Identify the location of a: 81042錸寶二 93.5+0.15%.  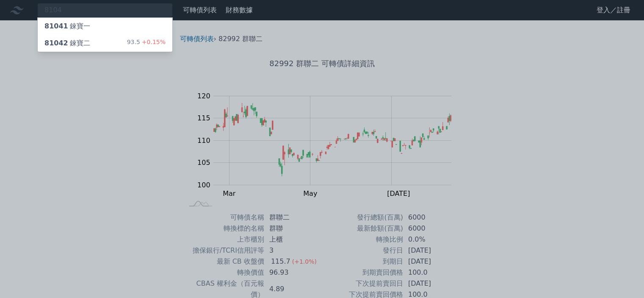
(105, 43).